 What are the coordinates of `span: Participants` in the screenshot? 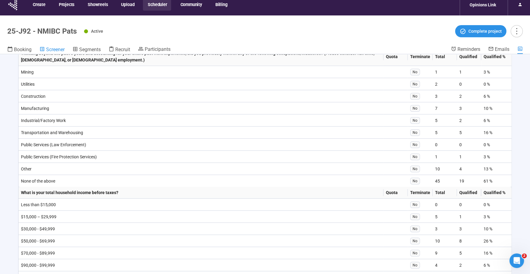 It's located at (157, 49).